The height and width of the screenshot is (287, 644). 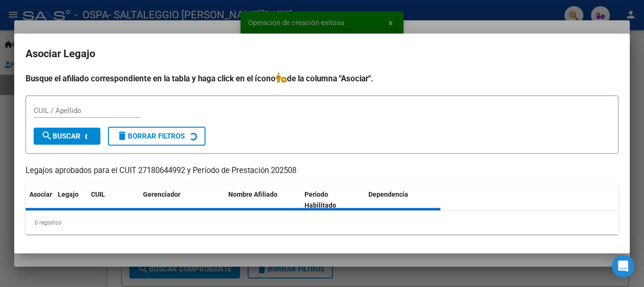 I want to click on span: Nombre Afiliado, so click(x=253, y=194).